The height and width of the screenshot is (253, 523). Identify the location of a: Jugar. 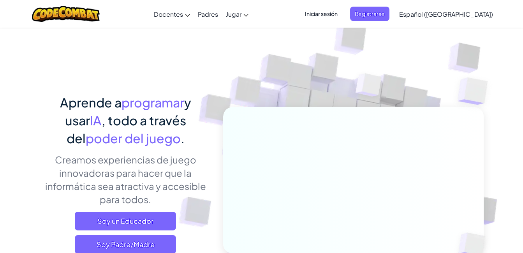
(237, 14).